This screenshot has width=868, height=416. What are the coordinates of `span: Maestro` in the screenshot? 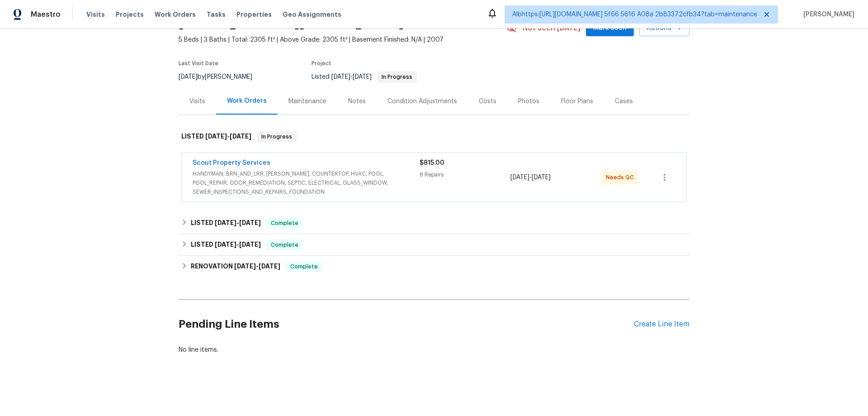 It's located at (46, 15).